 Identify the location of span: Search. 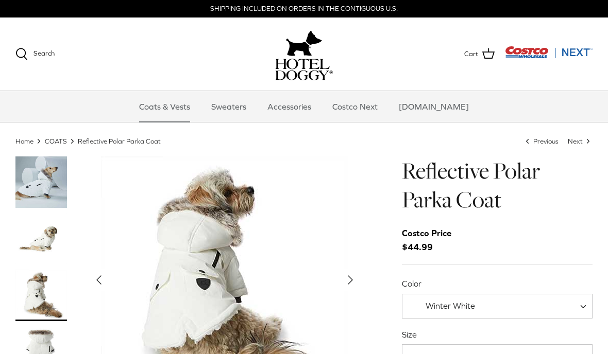
(44, 53).